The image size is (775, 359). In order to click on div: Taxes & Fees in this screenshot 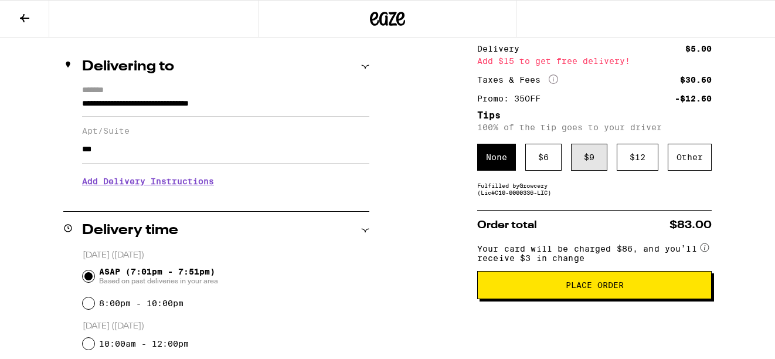, I will do `click(518, 80)`.